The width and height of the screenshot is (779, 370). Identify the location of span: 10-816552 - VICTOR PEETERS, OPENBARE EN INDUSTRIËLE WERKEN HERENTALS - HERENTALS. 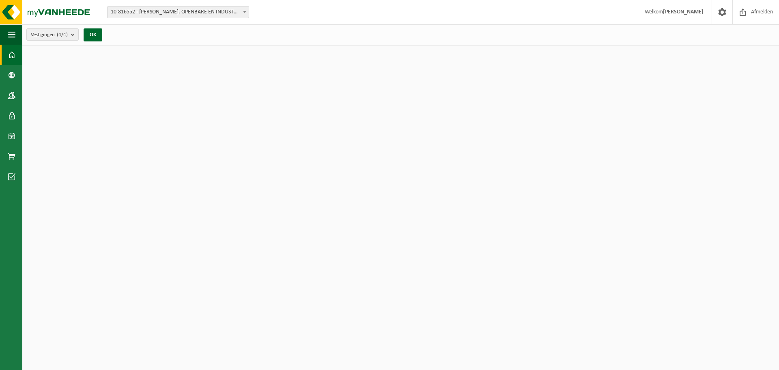
(178, 12).